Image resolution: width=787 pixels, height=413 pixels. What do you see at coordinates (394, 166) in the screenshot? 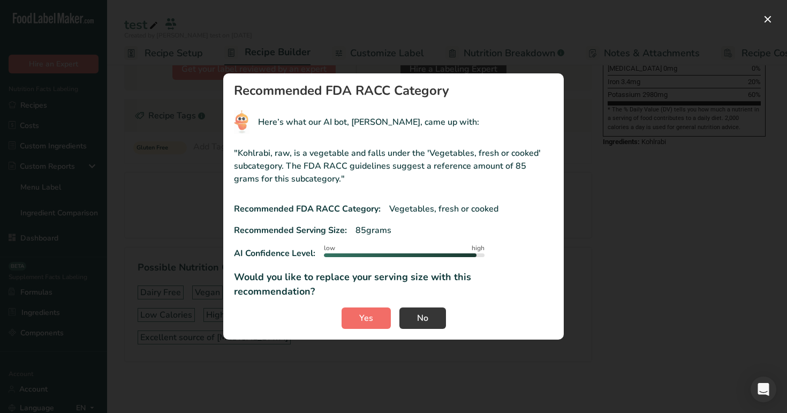
I see `p: "Kohlrabi, raw, is a vegetable and falls under the 'Vegetables, fresh or cooked' subcategory. The...` at bounding box center [394, 166].